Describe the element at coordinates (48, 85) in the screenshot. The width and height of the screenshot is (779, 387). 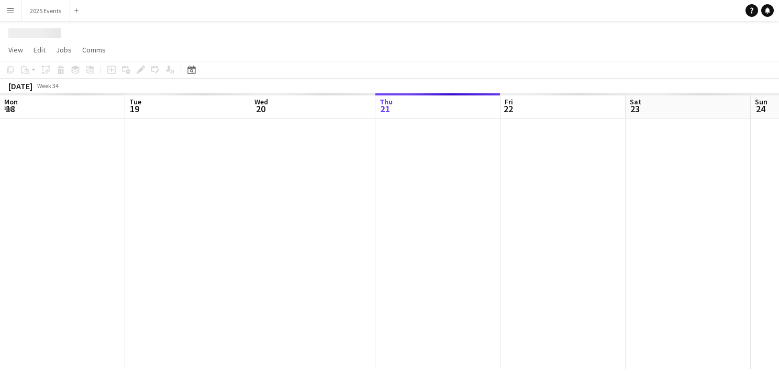
I see `span: Week 34` at that location.